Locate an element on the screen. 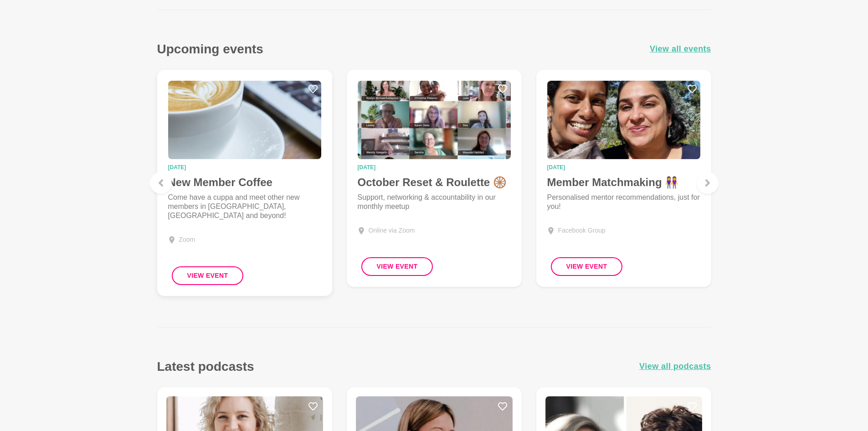 This screenshot has height=431, width=868. h3: Latest podcasts is located at coordinates (205, 366).